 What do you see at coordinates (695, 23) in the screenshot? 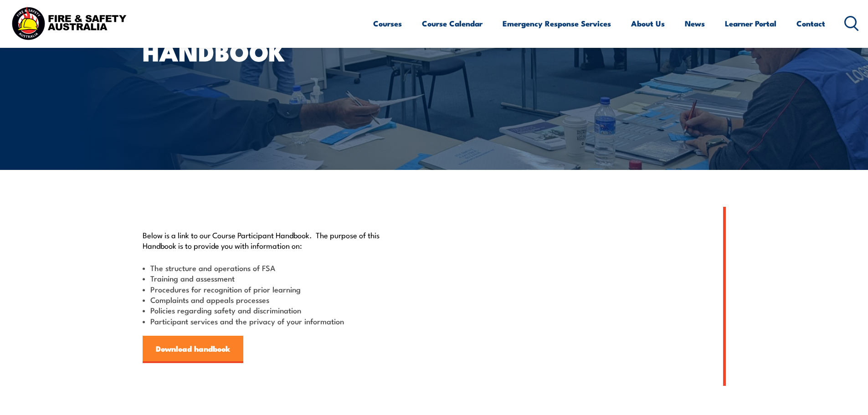
I see `a: News` at bounding box center [695, 23].